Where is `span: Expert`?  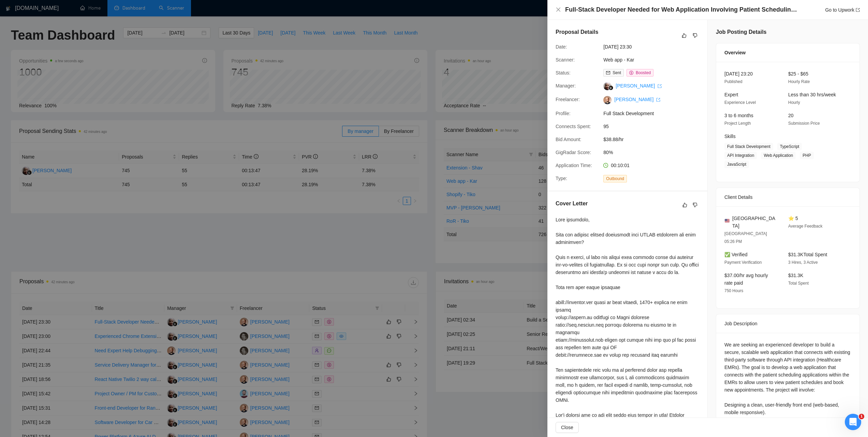
span: Expert is located at coordinates (731, 94).